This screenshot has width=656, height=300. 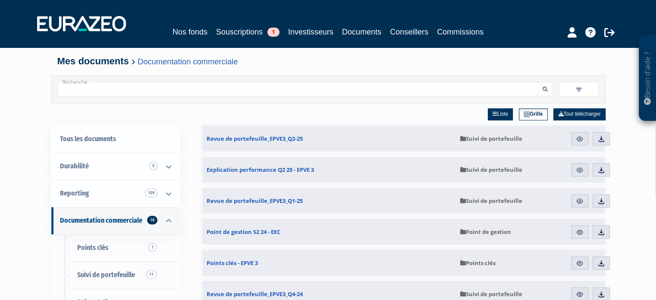 I want to click on a: Points clés - EPVE 3, so click(x=329, y=262).